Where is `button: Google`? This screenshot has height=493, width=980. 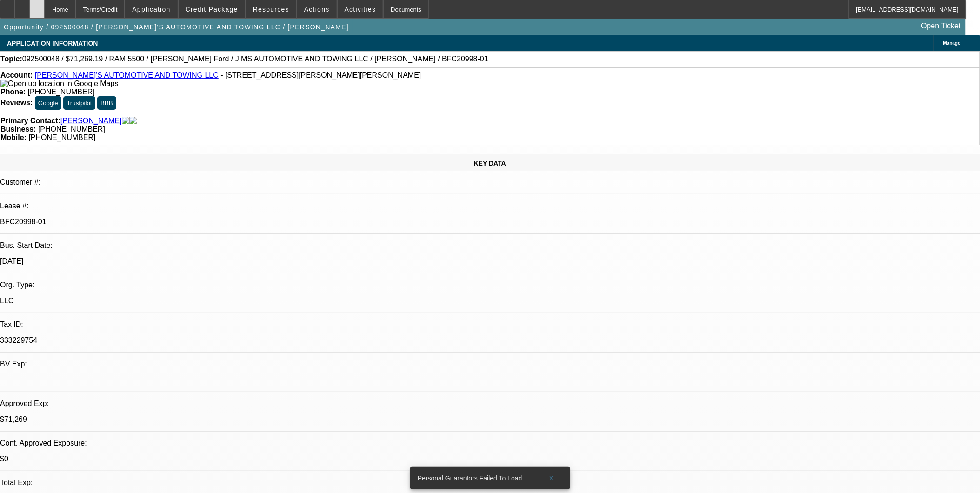 button: Google is located at coordinates (48, 103).